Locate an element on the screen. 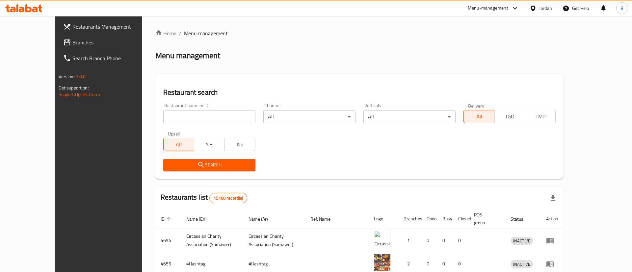 The width and height of the screenshot is (632, 272). button: Yes is located at coordinates (209, 145).